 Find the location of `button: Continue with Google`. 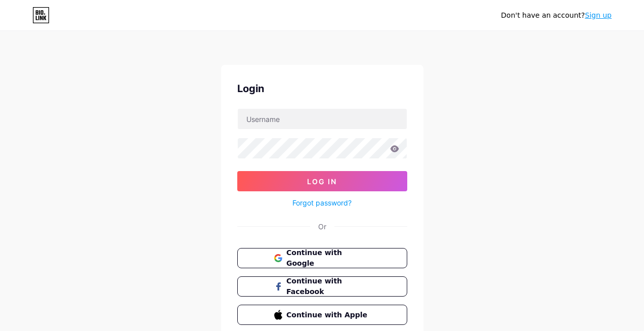

button: Continue with Google is located at coordinates (323, 258).